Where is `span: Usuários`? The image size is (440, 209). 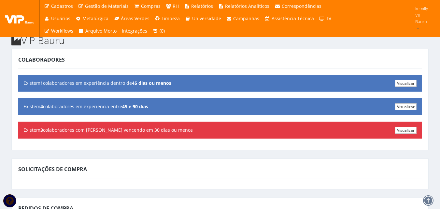
span: Usuários is located at coordinates (61, 18).